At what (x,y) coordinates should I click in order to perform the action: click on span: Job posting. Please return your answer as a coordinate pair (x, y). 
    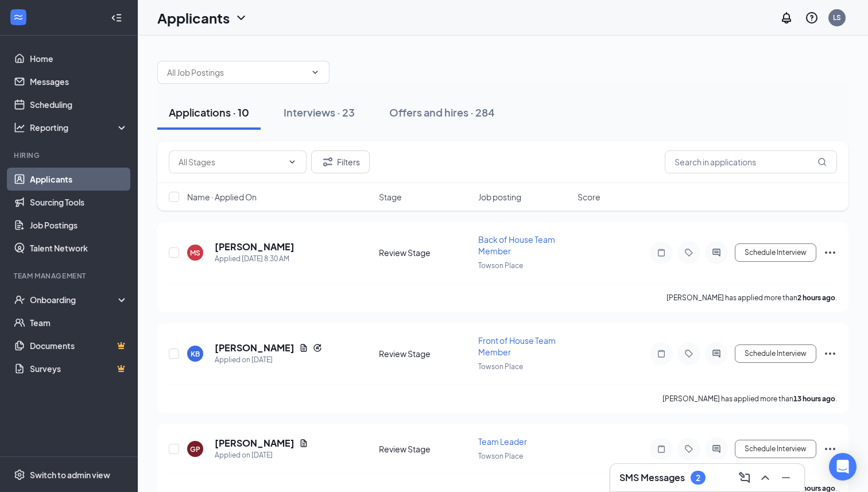
    Looking at the image, I should click on (499, 197).